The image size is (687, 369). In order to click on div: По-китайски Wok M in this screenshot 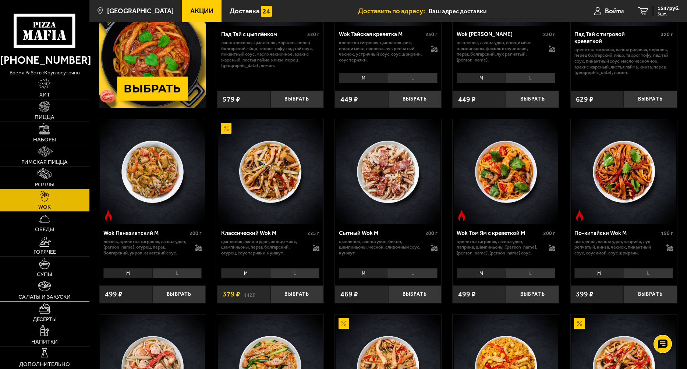, I will do `click(617, 233)`.